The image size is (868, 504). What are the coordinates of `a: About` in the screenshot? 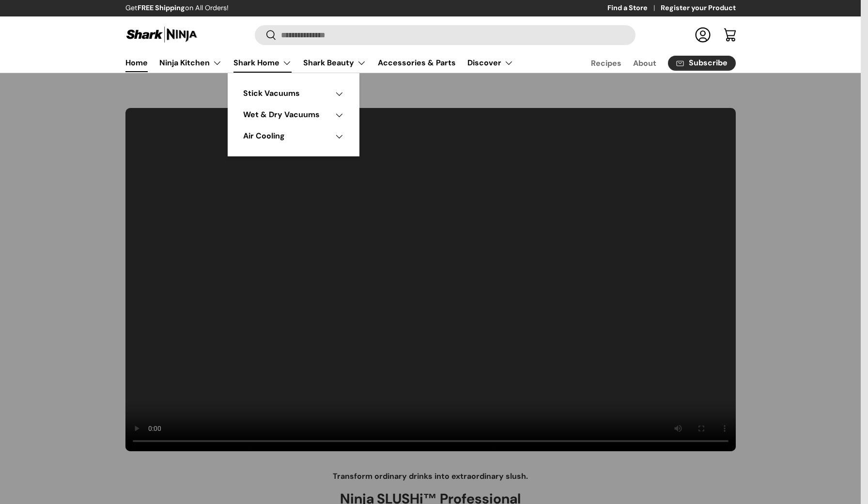 It's located at (645, 63).